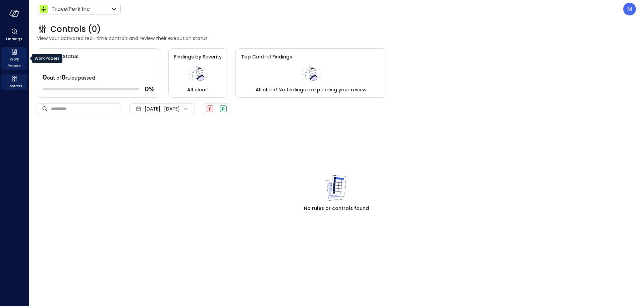 This screenshot has width=644, height=306. I want to click on span: out of, so click(54, 78).